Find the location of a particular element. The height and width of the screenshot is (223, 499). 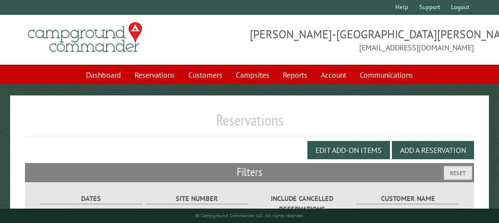

a: Customers is located at coordinates (205, 75).